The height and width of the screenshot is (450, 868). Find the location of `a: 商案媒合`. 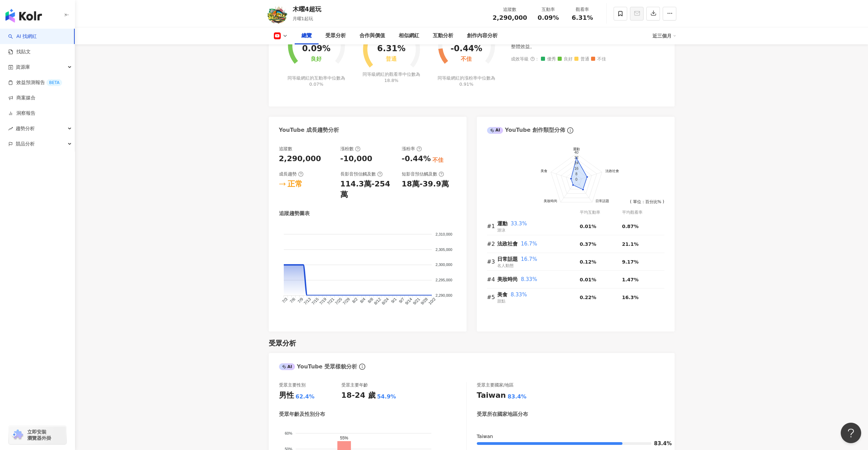

a: 商案媒合 is located at coordinates (21, 98).